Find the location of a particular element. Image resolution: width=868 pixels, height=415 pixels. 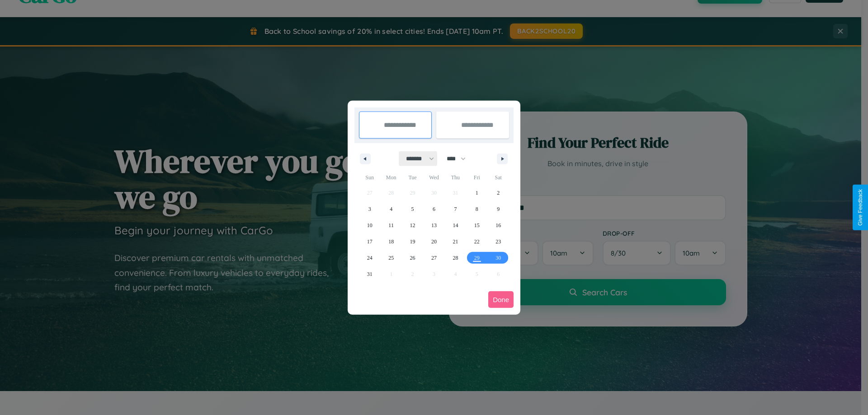

button: 18 is located at coordinates (391, 241).